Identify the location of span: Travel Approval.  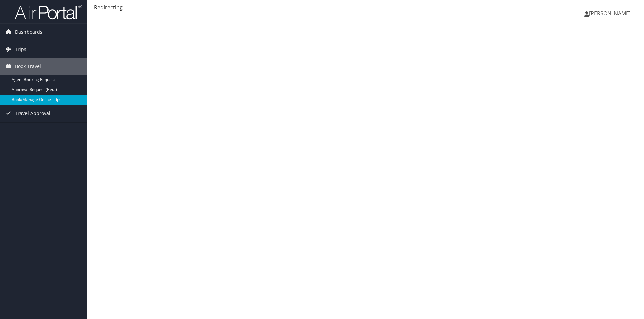
(32, 114).